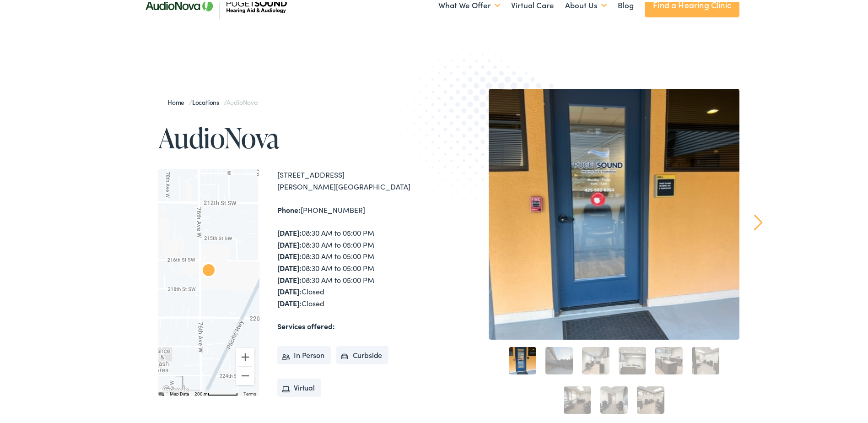 The width and height of the screenshot is (868, 423). What do you see at coordinates (304, 354) in the screenshot?
I see `li: In Person` at bounding box center [304, 354].